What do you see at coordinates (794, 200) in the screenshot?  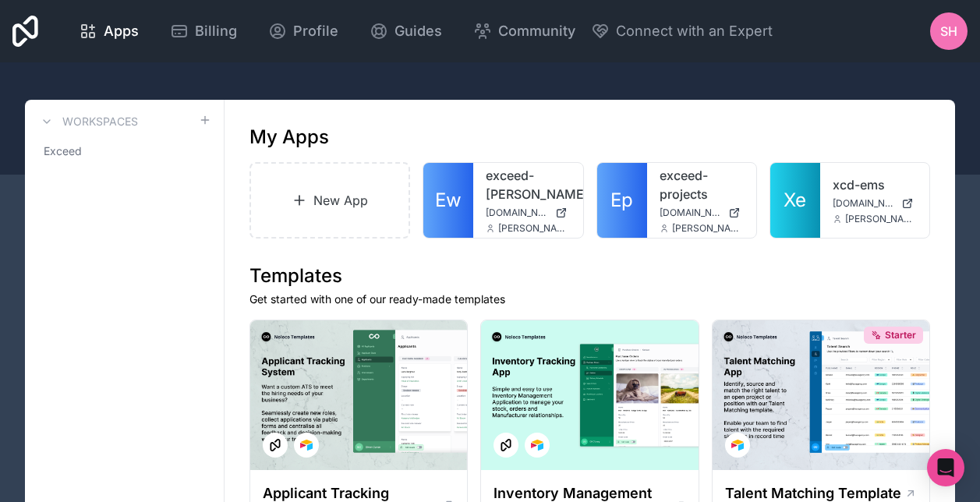 I see `span: Xe` at bounding box center [794, 200].